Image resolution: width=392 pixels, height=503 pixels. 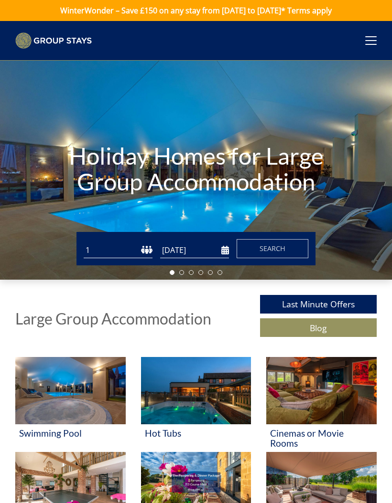 What do you see at coordinates (196, 405) in the screenshot?
I see `a: 'Hot Tubs' - Large Group Accommodation Holiday Ideas Hot Tubs` at bounding box center [196, 405].